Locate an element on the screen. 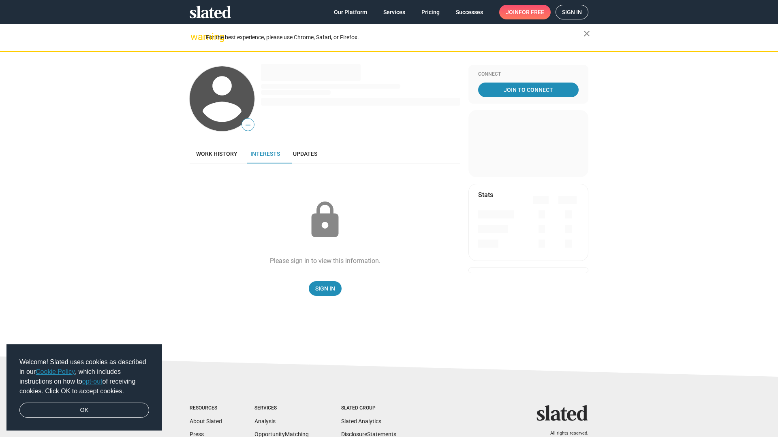 Image resolution: width=778 pixels, height=437 pixels. a: Updates is located at coordinates (305, 154).